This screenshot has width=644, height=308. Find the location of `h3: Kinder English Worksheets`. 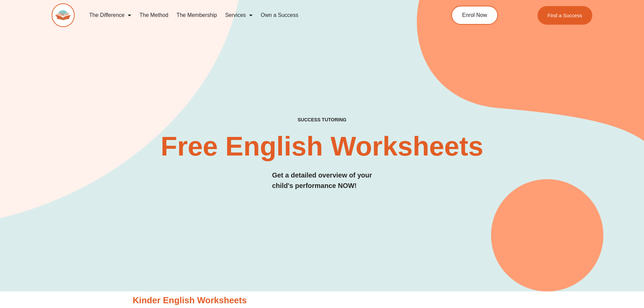

h3: Kinder English Worksheets is located at coordinates (322, 301).